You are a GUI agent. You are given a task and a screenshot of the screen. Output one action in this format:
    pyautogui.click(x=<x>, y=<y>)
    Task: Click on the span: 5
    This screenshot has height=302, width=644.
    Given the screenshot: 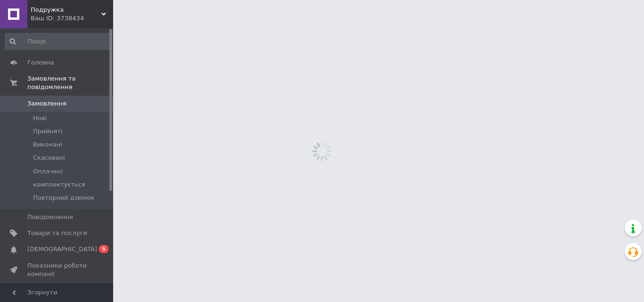 What is the action you would take?
    pyautogui.click(x=104, y=248)
    